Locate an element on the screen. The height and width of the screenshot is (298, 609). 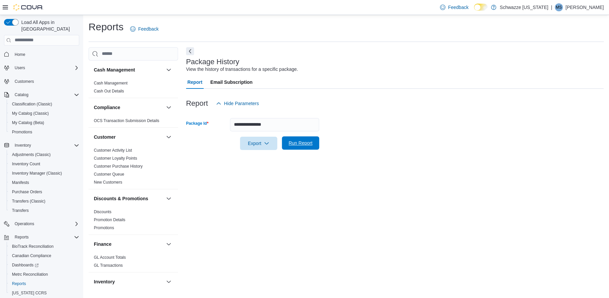
span: Customer Queue is located at coordinates (109, 174).